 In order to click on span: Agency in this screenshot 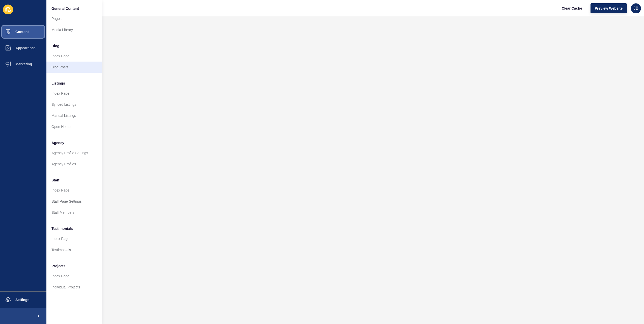, I will do `click(58, 143)`.